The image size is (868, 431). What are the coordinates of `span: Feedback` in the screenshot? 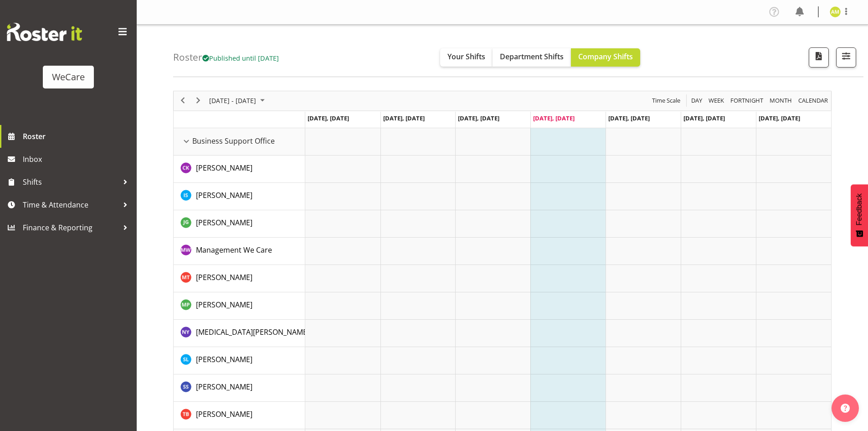 It's located at (859, 209).